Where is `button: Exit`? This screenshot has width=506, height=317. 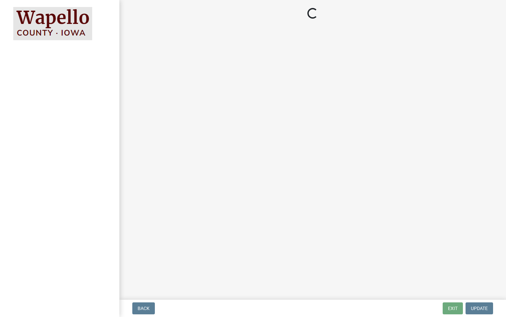
button: Exit is located at coordinates (453, 308).